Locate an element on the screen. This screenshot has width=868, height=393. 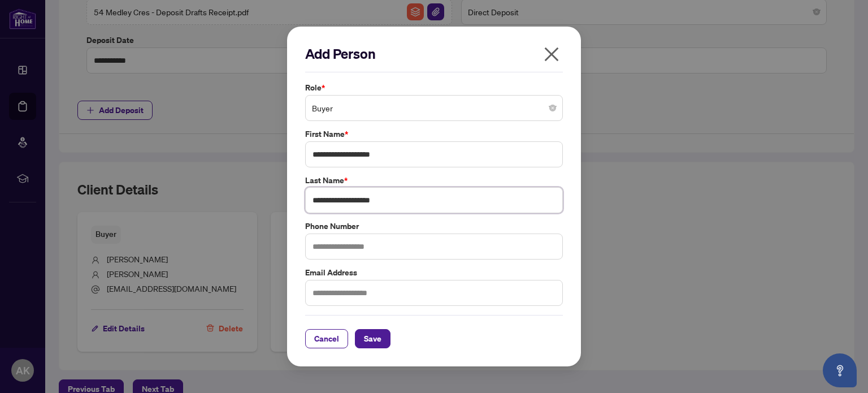
button: Save is located at coordinates (373, 339).